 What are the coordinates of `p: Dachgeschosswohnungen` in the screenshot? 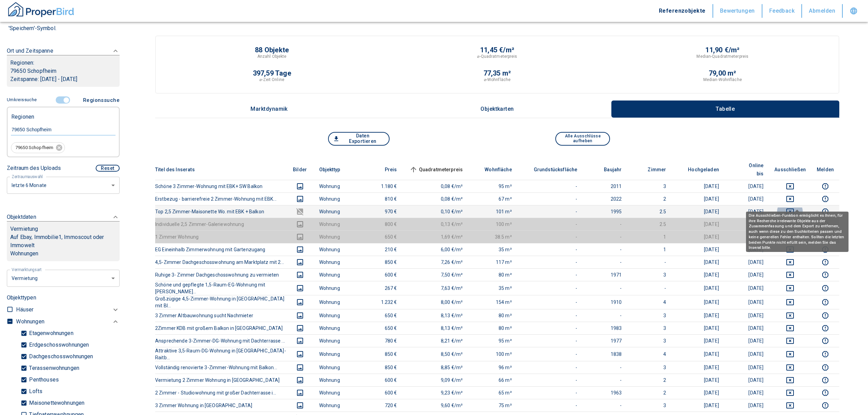 It's located at (60, 357).